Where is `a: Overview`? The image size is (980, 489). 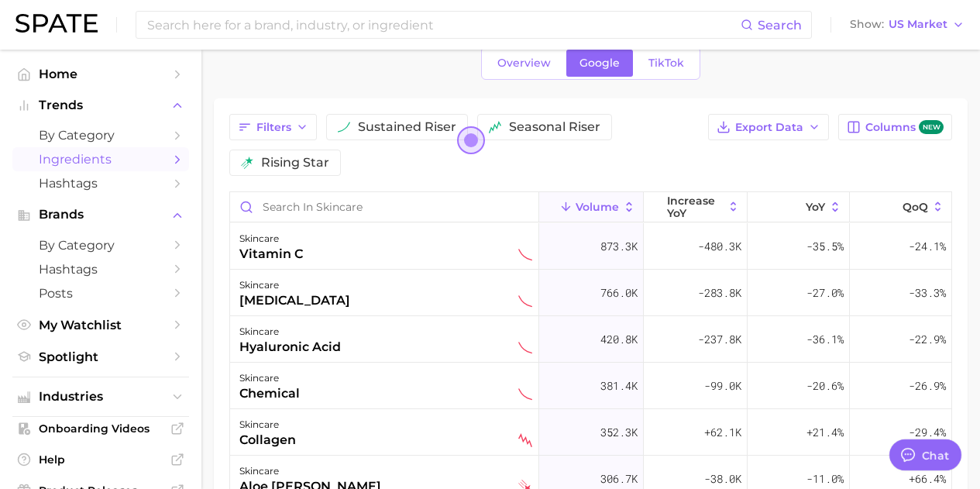 a: Overview is located at coordinates (524, 62).